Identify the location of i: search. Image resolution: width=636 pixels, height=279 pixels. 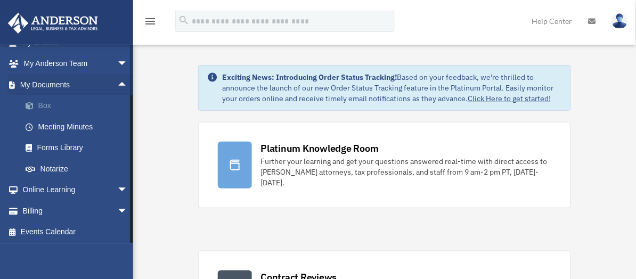
(184, 20).